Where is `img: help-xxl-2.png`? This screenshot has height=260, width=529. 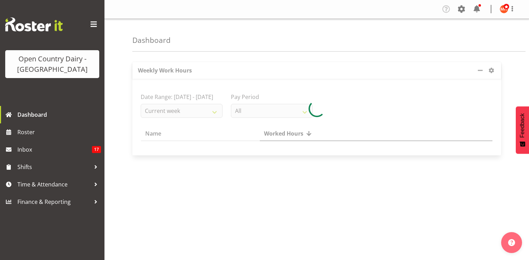
img: help-xxl-2.png is located at coordinates (511, 242).